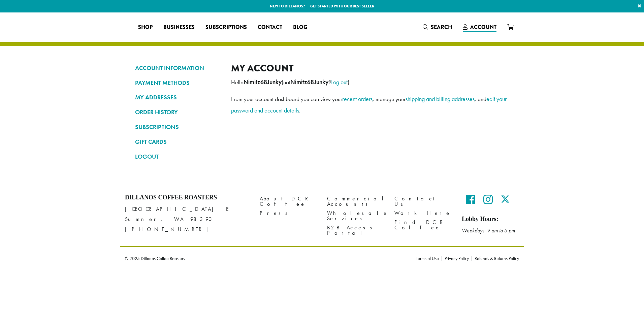 The height and width of the screenshot is (324, 644). What do you see at coordinates (226, 27) in the screenshot?
I see `span: Subscriptions` at bounding box center [226, 27].